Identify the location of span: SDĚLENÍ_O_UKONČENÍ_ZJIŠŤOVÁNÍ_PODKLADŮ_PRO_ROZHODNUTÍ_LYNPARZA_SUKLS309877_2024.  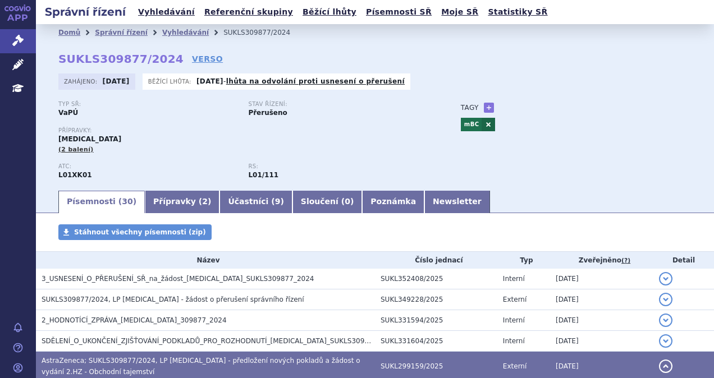
(220, 341).